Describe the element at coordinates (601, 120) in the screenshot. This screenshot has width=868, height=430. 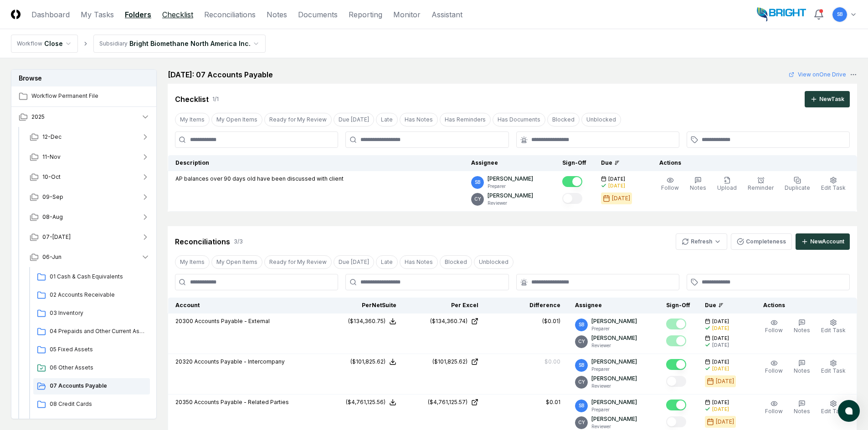
I see `button: Unblocked` at that location.